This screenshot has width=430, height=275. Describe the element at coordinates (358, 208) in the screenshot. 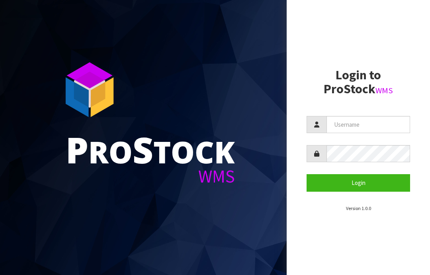

I see `small: Version 1.0.0` at that location.